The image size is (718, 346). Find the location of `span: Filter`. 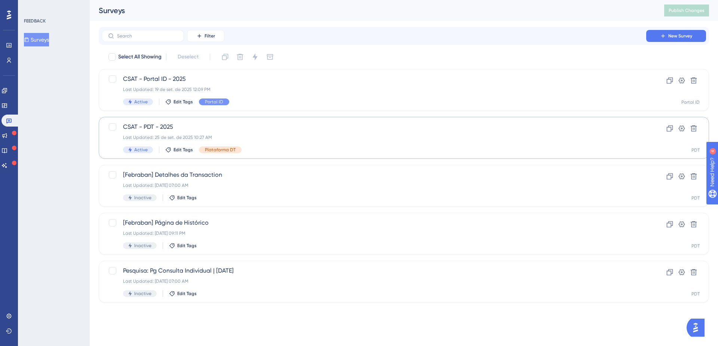

span: Filter is located at coordinates (210, 36).